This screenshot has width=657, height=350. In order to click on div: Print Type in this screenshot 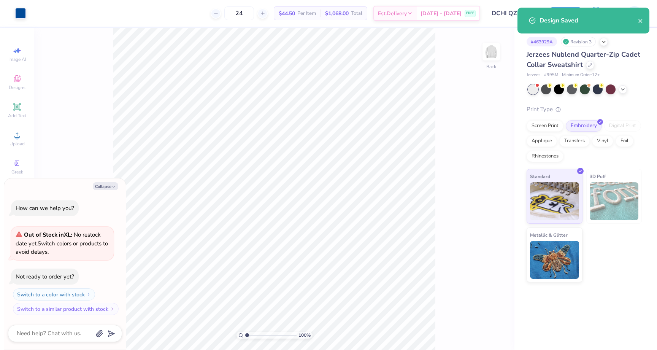, I will do `click(584, 109)`.